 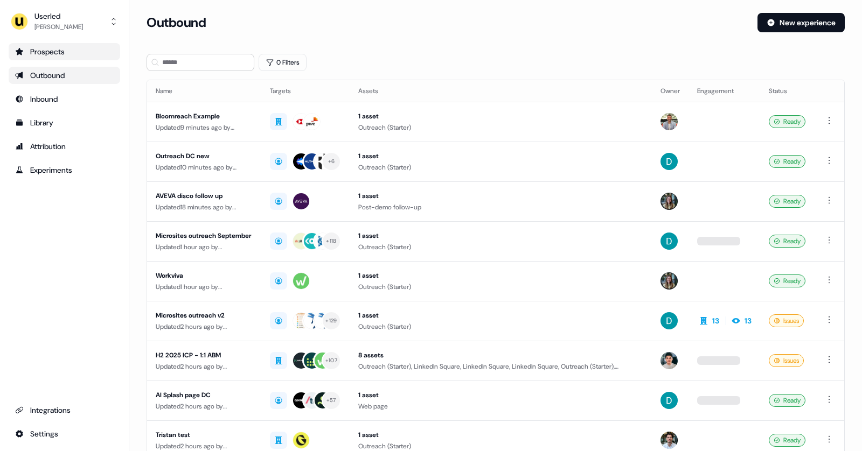 What do you see at coordinates (669, 122) in the screenshot?
I see `img: Oliver` at bounding box center [669, 122].